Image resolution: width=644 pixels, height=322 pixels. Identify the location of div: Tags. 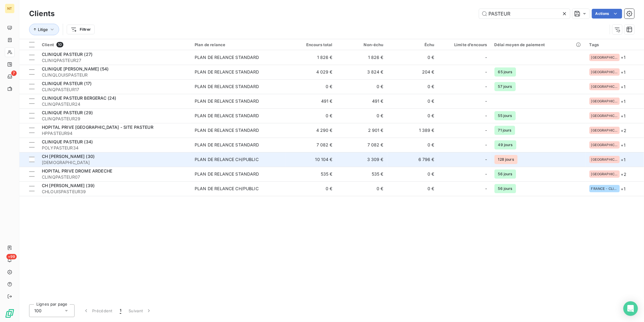
(615, 45).